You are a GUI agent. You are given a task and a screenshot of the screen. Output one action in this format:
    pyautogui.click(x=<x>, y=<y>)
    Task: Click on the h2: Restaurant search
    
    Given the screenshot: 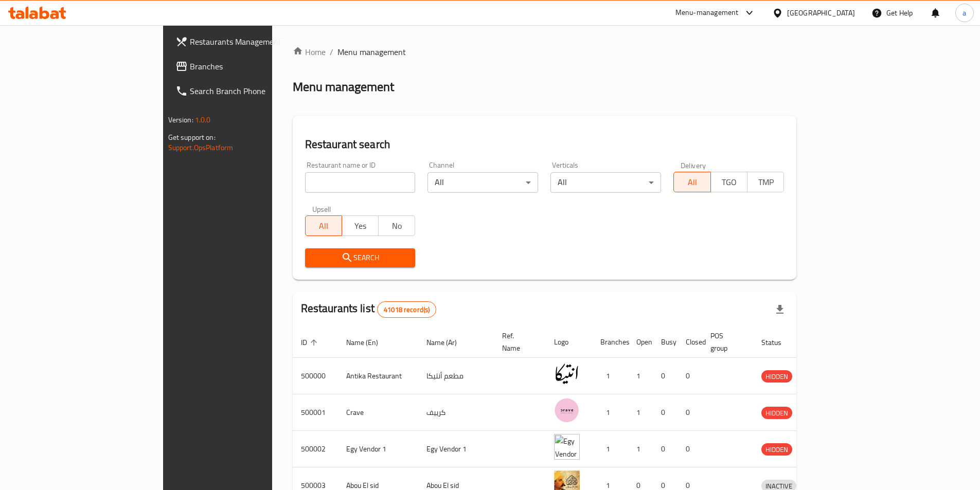 What is the action you would take?
    pyautogui.click(x=545, y=145)
    